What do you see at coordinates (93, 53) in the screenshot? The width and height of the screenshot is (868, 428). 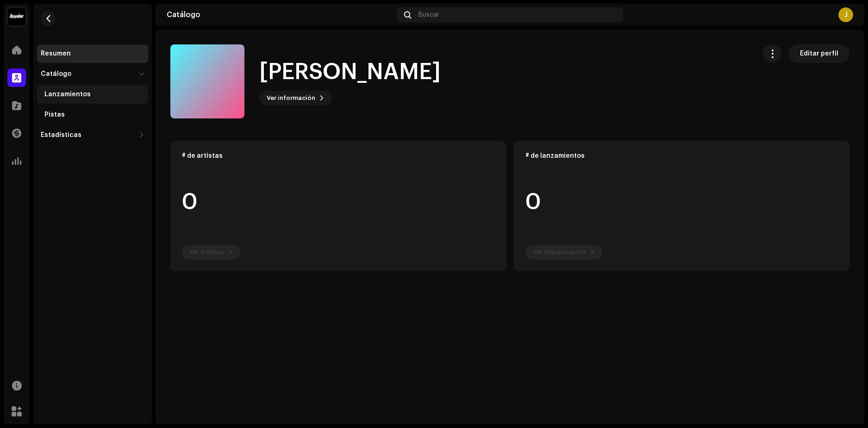 I see `re-m-nav-item: Resumen` at bounding box center [93, 53].